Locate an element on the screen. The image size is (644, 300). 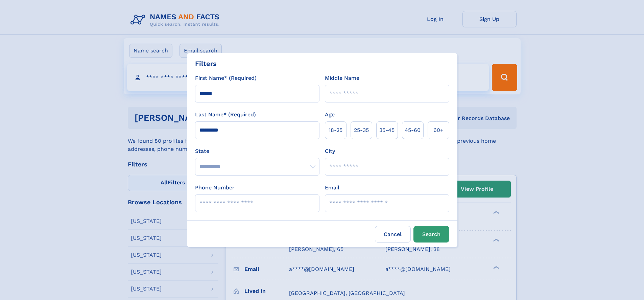
label: Last Name* (Required) is located at coordinates (225, 114).